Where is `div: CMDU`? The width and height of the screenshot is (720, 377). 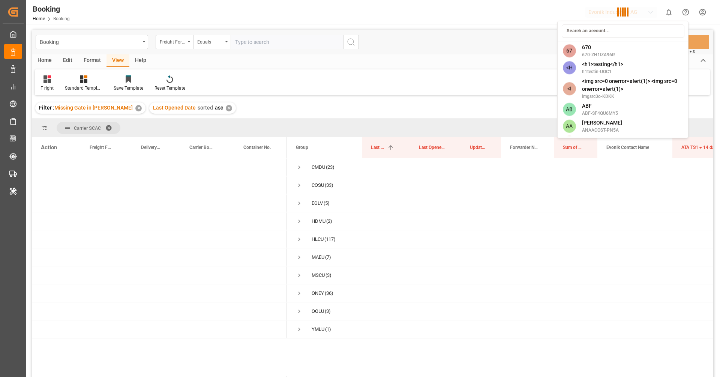
div: CMDU is located at coordinates (318, 167).